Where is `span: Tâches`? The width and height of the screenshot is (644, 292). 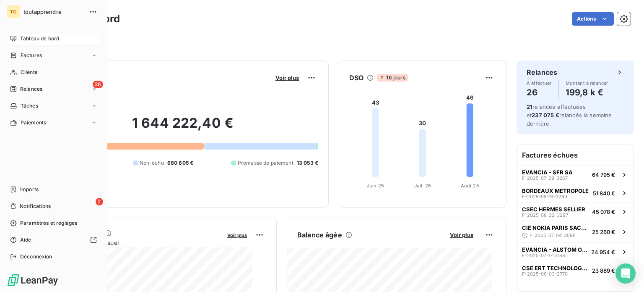 span: Tâches is located at coordinates (30, 106).